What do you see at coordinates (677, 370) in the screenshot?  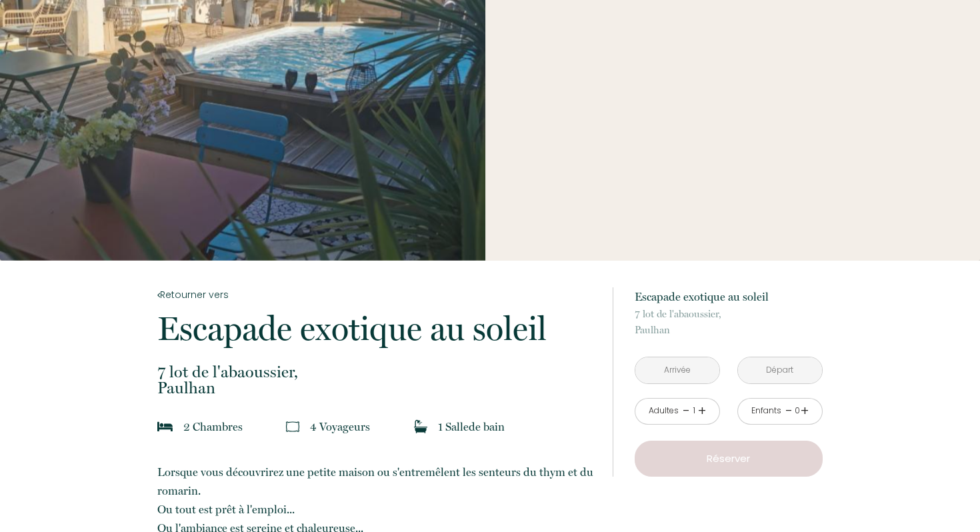 I see `input: Arrivée` at bounding box center [677, 370].